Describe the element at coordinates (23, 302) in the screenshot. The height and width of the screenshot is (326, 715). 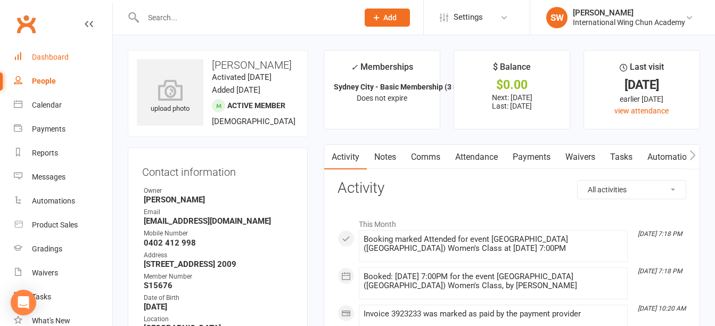
I see `div: Open Intercom Messenger` at that location.